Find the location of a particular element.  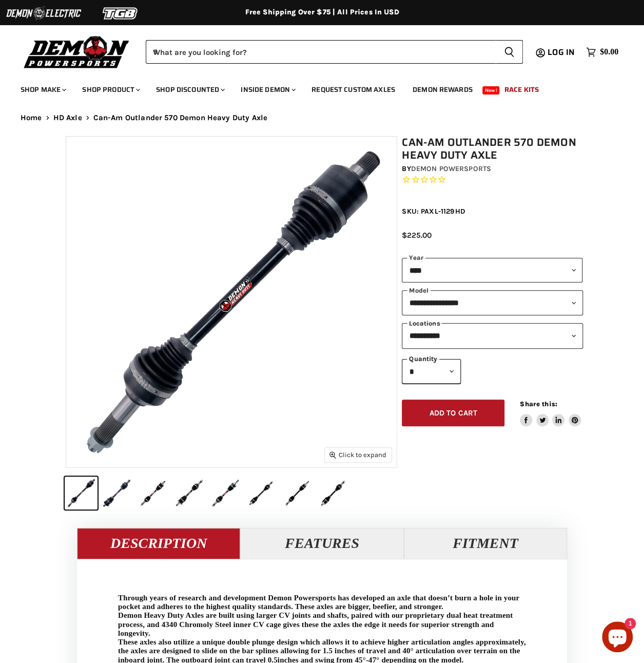

span: Click to expand is located at coordinates (358, 454).